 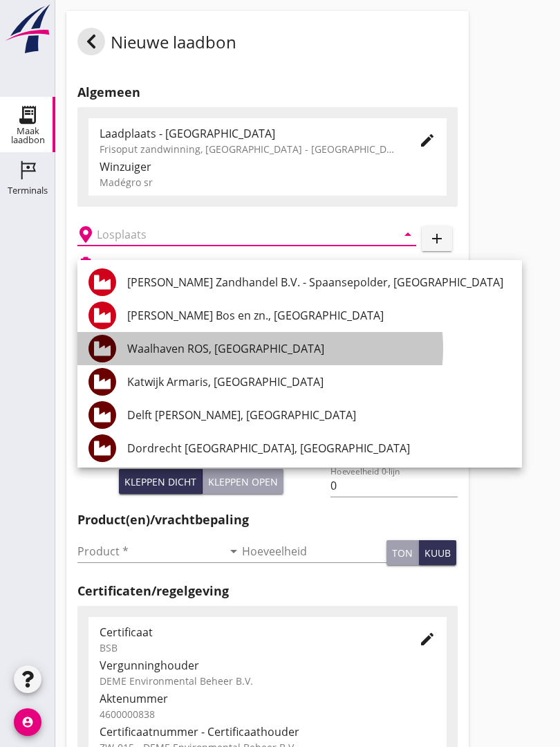 What do you see at coordinates (248, 632) in the screenshot?
I see `div: Certificaat` at bounding box center [248, 632].